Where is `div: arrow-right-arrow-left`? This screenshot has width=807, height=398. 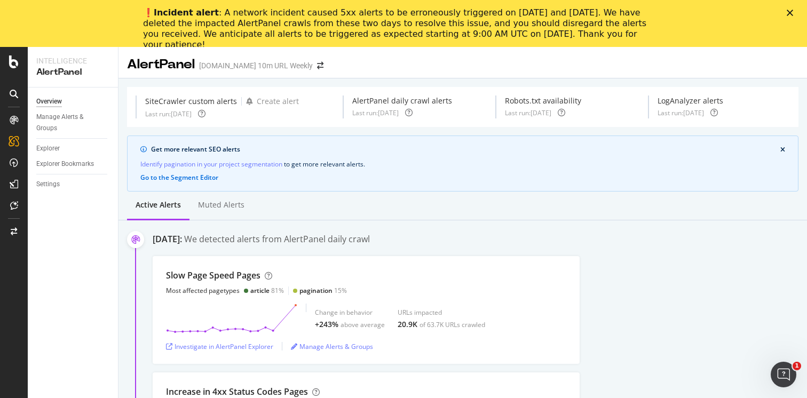
div: arrow-right-arrow-left is located at coordinates (320, 66).